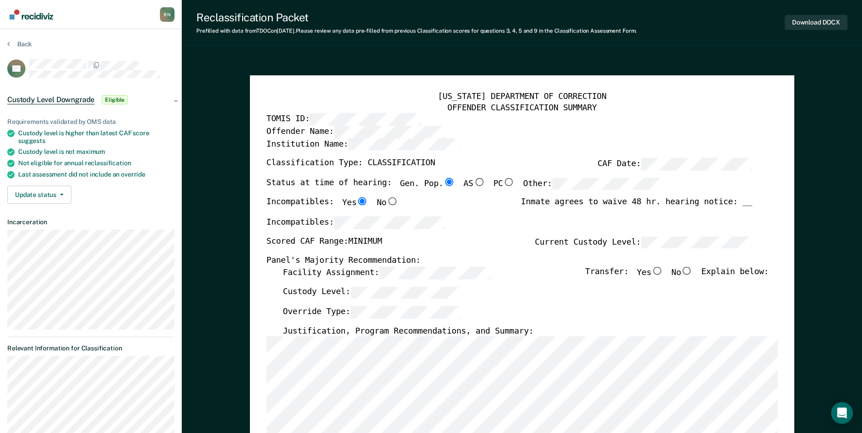 Image resolution: width=862 pixels, height=433 pixels. What do you see at coordinates (607, 184) in the screenshot?
I see `input: Other:` at bounding box center [607, 184].